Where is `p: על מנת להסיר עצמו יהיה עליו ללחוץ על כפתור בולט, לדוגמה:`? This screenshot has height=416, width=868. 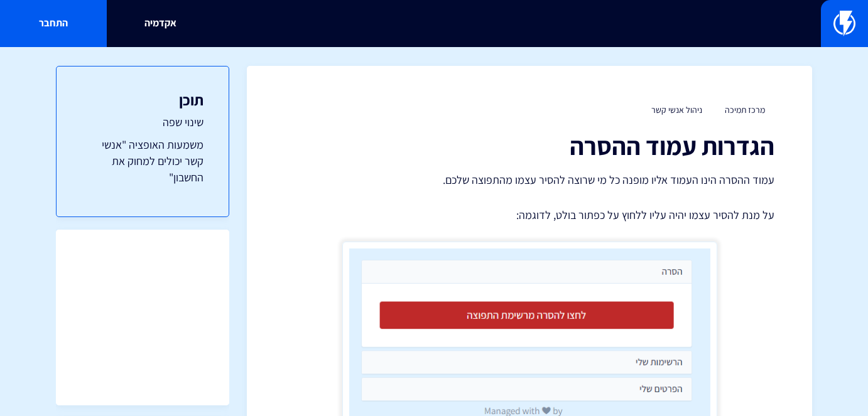
p: על מנת להסיר עצמו יהיה עליו ללחוץ על כפתור בולט, לדוגמה: is located at coordinates (529, 216).